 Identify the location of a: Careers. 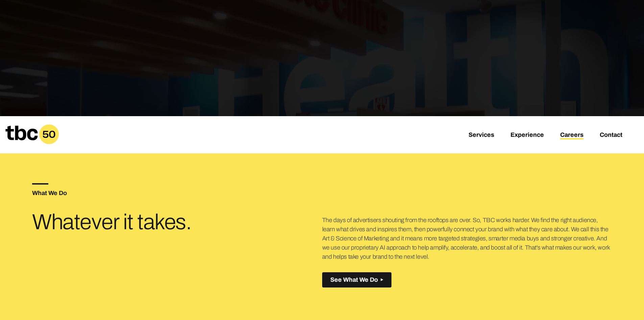
(572, 135).